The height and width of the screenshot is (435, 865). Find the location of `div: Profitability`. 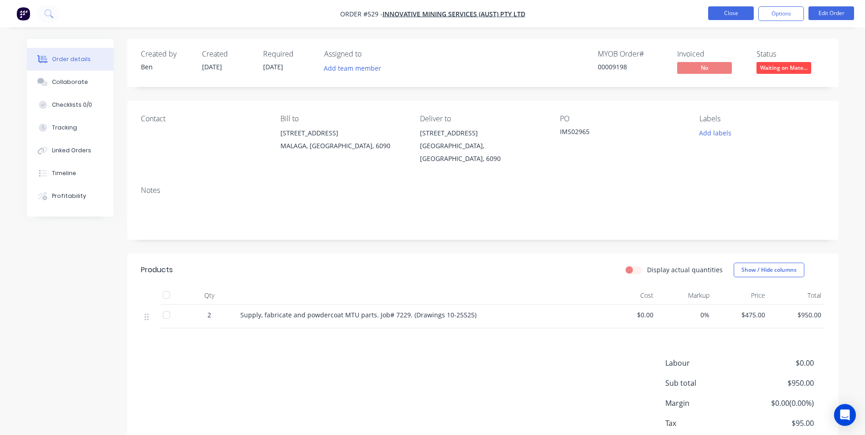

div: Profitability is located at coordinates (69, 196).